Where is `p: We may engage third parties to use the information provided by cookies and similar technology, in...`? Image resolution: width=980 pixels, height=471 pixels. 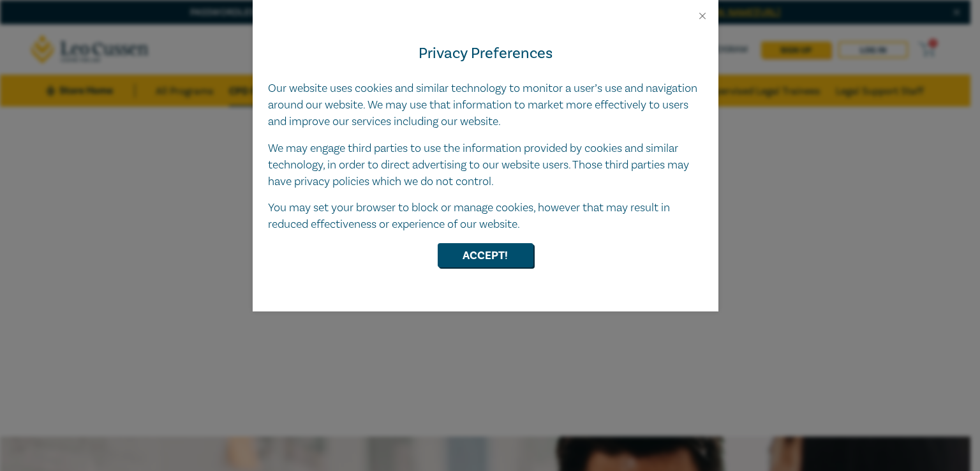
p: We may engage third parties to use the information provided by cookies and similar technology, in... is located at coordinates (486, 165).